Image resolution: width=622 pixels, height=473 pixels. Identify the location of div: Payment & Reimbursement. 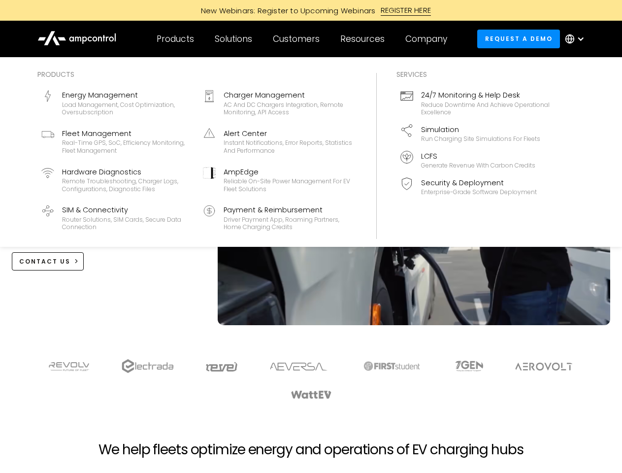
(288, 210).